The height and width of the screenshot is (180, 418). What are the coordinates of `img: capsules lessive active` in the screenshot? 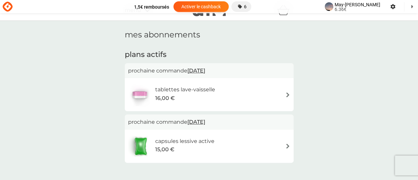 It's located at (141, 146).